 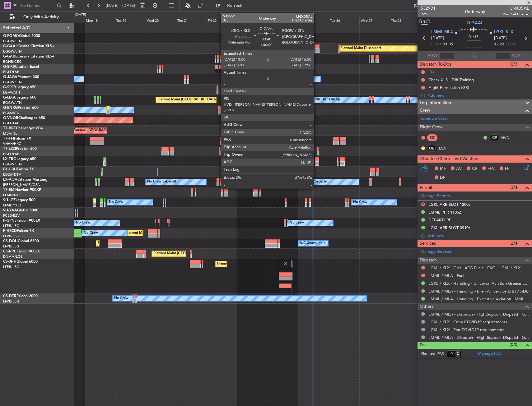 What do you see at coordinates (11, 118) in the screenshot?
I see `span: G-VNOR` at bounding box center [11, 118].